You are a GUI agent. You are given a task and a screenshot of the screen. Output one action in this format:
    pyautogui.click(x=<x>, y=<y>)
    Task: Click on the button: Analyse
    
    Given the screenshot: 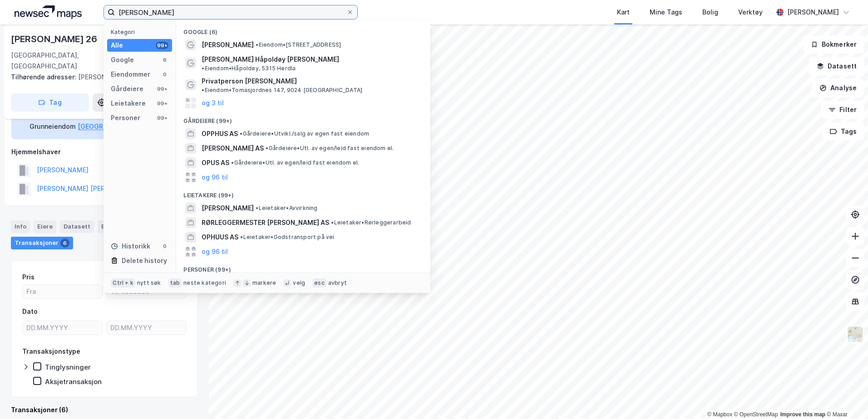 What is the action you would take?
    pyautogui.click(x=838, y=88)
    